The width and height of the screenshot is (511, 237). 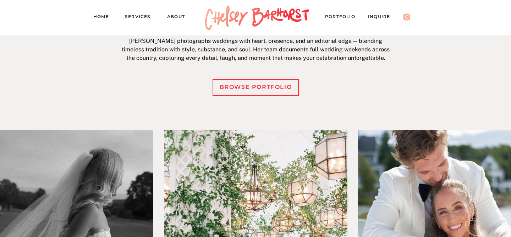 I want to click on a: browse portfolio, so click(x=256, y=87).